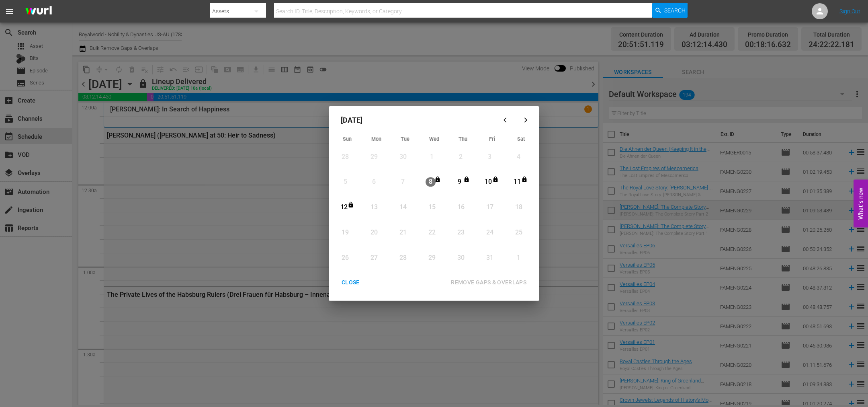 Image resolution: width=868 pixels, height=407 pixels. I want to click on div: 18, so click(519, 207).